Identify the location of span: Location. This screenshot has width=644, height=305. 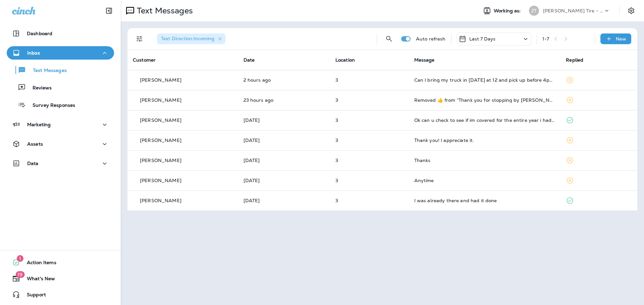
(345, 60).